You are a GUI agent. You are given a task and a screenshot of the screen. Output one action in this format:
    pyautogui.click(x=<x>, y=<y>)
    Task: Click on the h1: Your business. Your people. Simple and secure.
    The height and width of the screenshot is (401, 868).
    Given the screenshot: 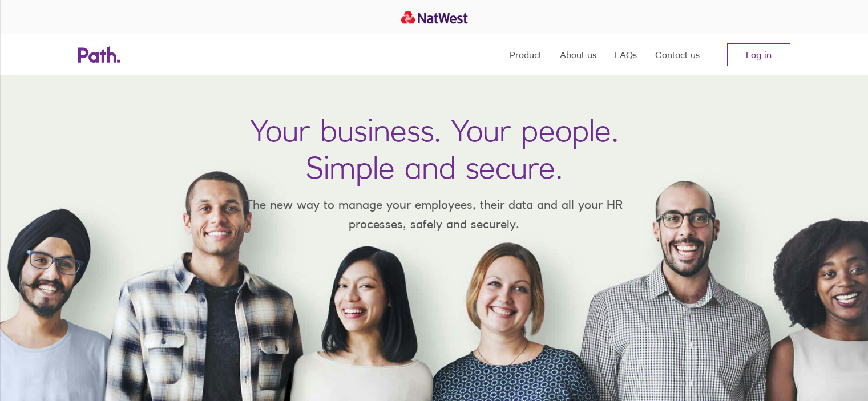 What is the action you would take?
    pyautogui.click(x=434, y=149)
    